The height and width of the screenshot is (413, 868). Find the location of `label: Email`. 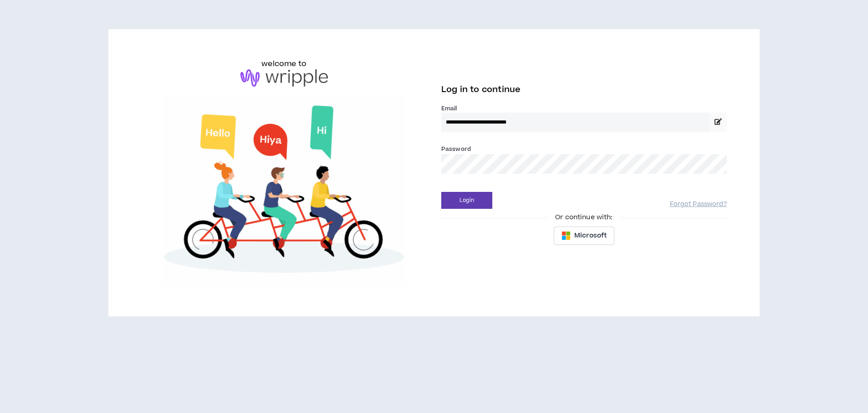

label: Email is located at coordinates (584, 109).